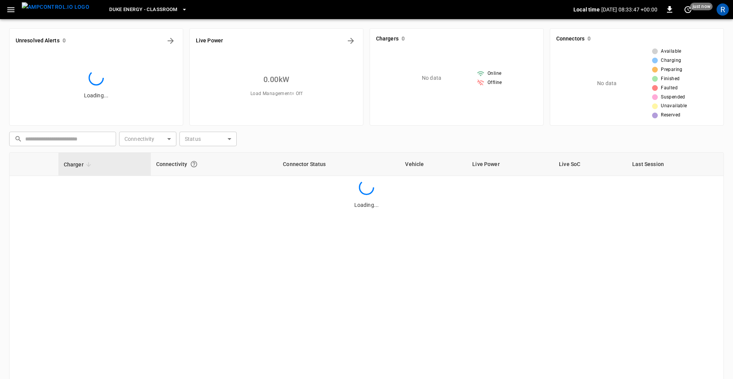 The height and width of the screenshot is (379, 733). What do you see at coordinates (587, 10) in the screenshot?
I see `p: Local time` at bounding box center [587, 10].